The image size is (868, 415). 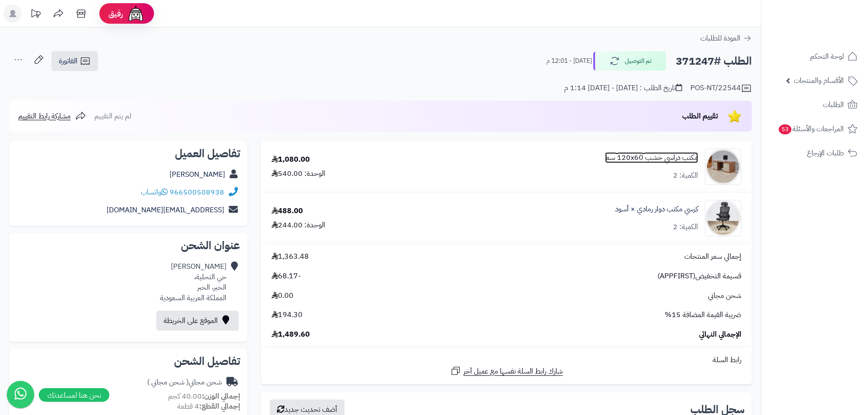 I want to click on span: لوحة التحكم, so click(x=827, y=57).